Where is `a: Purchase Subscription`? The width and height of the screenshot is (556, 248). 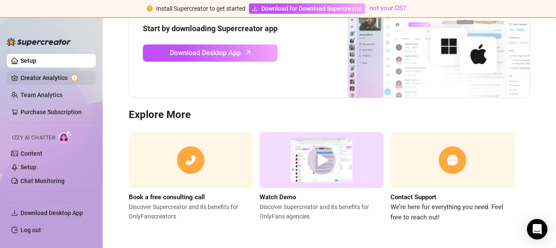 a: Purchase Subscription is located at coordinates (55, 112).